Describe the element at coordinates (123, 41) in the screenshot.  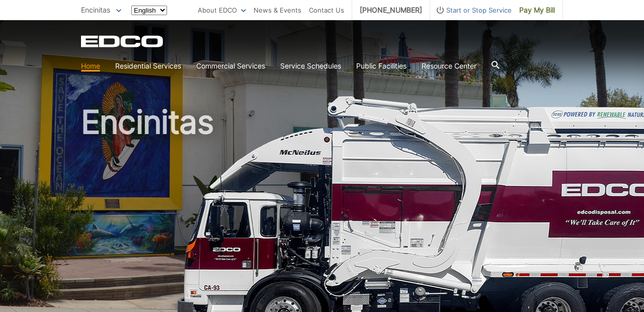
I see `a: EDCD logo. Return to the homepage.` at that location.